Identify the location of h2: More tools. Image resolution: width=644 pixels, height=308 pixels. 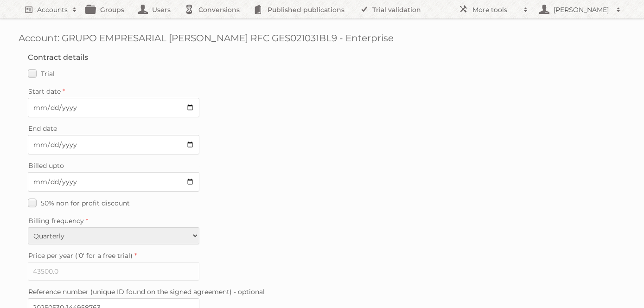
(496, 10).